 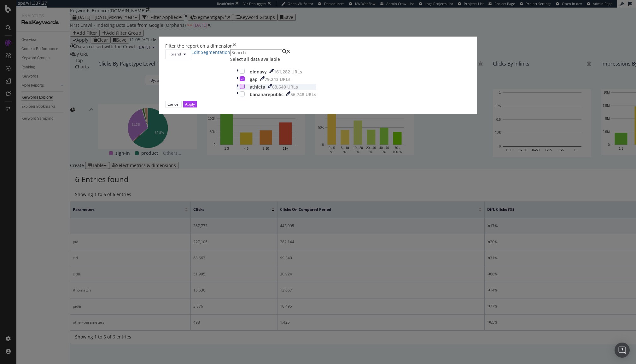 What do you see at coordinates (235, 46) in the screenshot?
I see `div: times` at bounding box center [235, 46].